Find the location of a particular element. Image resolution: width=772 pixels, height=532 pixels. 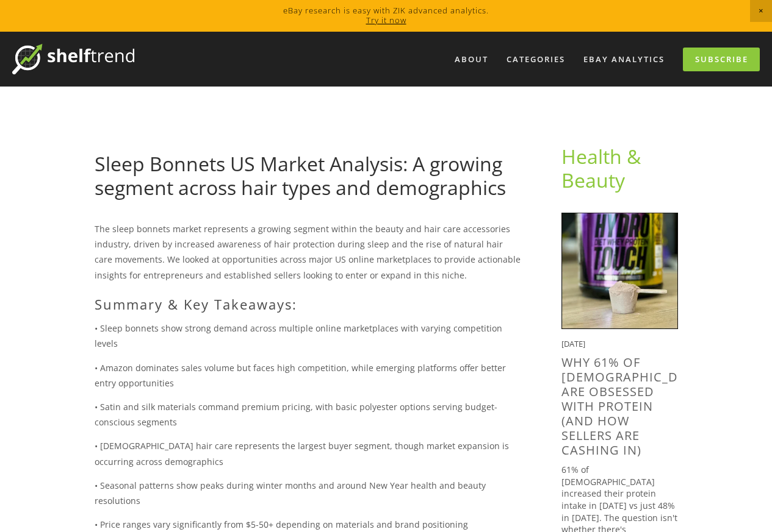

img: ShelfTrend is located at coordinates (73, 59).